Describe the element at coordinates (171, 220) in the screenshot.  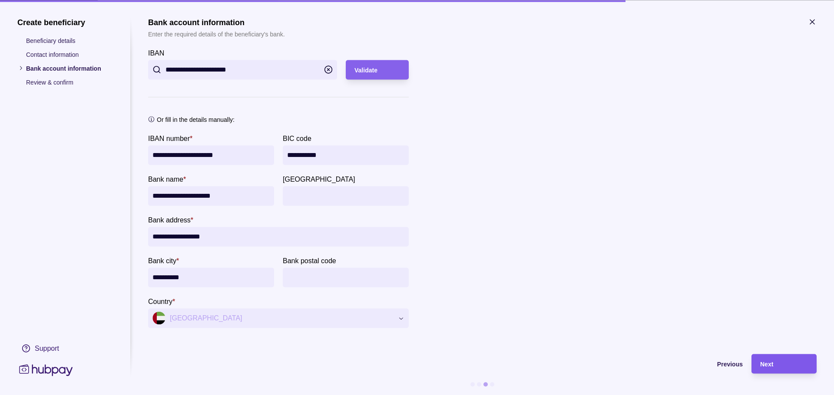
I see `label: Bank address` at that location.